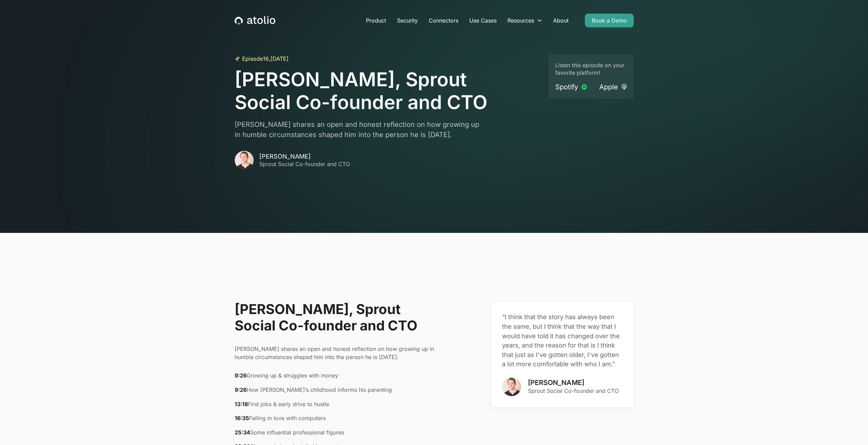 The width and height of the screenshot is (868, 445). I want to click on a: Connectors, so click(444, 20).